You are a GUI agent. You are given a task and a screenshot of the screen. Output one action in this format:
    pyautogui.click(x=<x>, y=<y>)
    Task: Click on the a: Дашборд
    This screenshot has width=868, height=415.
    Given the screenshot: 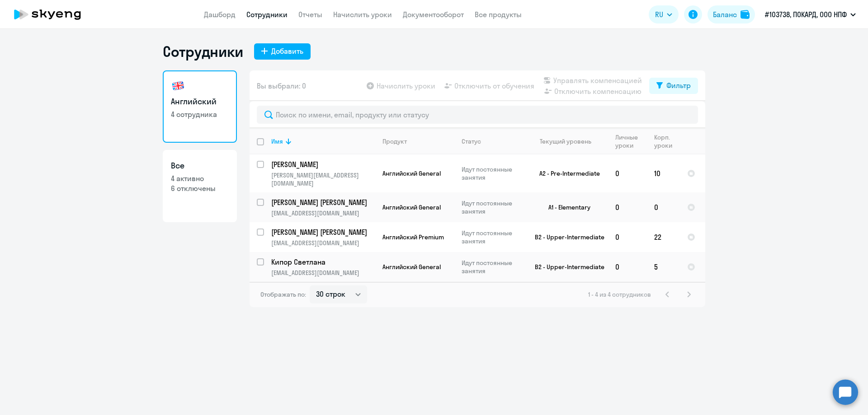 What is the action you would take?
    pyautogui.click(x=220, y=14)
    